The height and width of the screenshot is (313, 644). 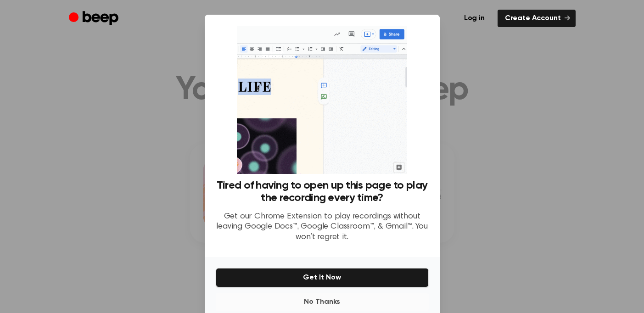 What do you see at coordinates (474, 19) in the screenshot?
I see `a: Log in` at bounding box center [474, 19].